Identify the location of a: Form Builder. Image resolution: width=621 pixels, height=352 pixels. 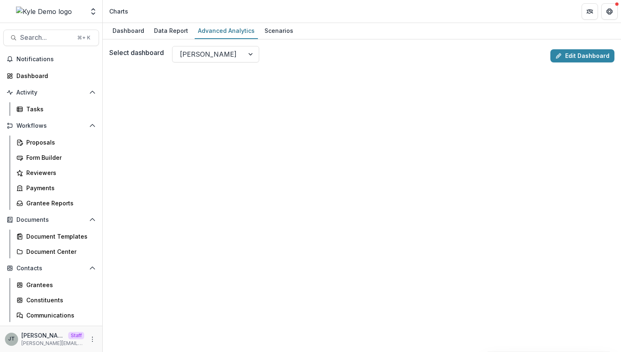
(56, 157).